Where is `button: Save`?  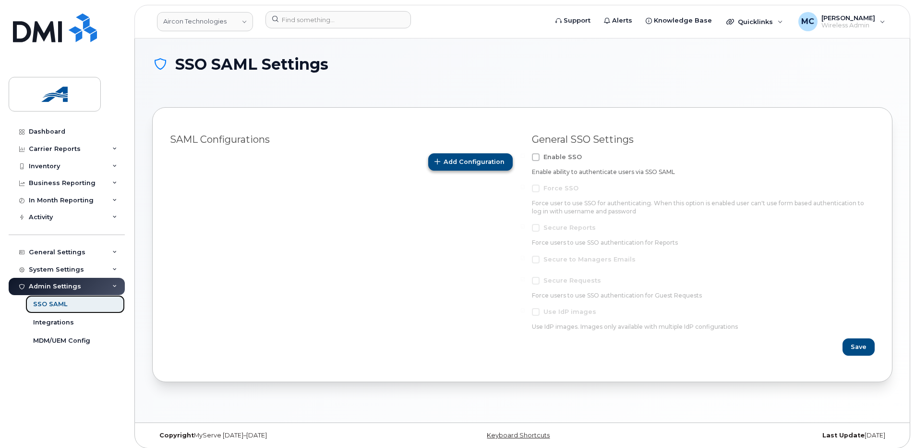 button: Save is located at coordinates (859, 347).